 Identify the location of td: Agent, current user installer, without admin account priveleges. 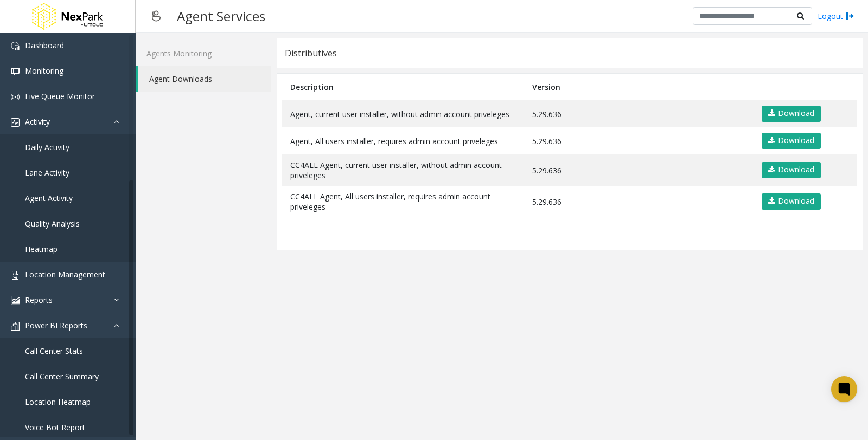
(403, 114).